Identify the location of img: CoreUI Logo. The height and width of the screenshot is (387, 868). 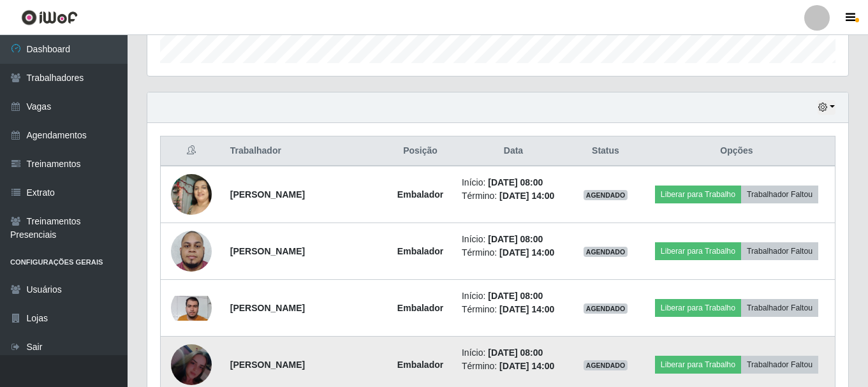
(49, 17).